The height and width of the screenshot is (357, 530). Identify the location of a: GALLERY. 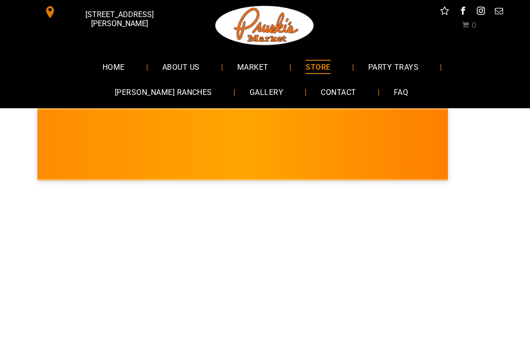
(266, 92).